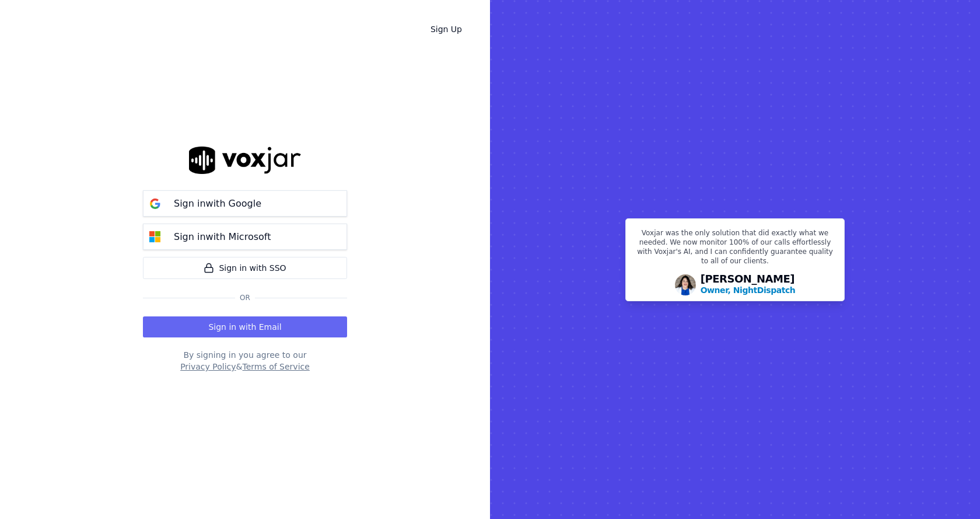 The height and width of the screenshot is (519, 980). What do you see at coordinates (447, 29) in the screenshot?
I see `a: Sign Up` at bounding box center [447, 29].